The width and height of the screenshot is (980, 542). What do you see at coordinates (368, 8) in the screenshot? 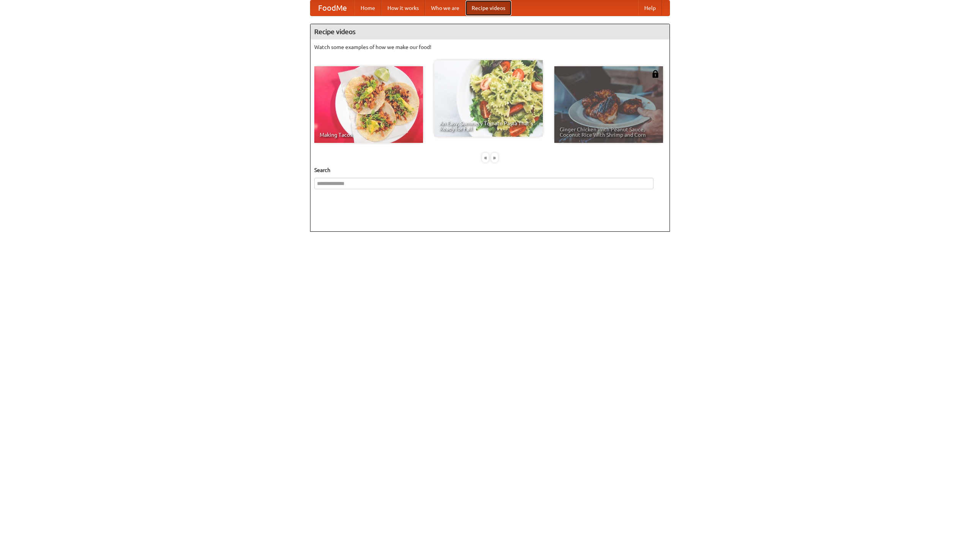
I see `a: Home` at bounding box center [368, 8].